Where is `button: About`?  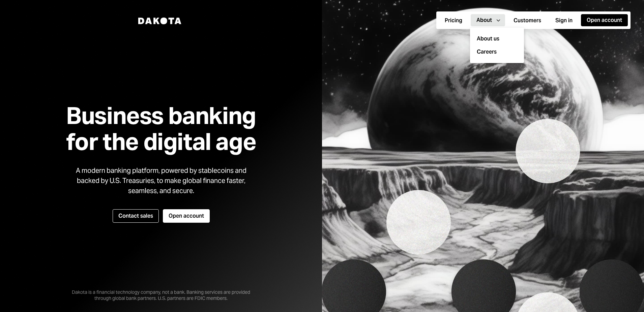 button: About is located at coordinates (488, 20).